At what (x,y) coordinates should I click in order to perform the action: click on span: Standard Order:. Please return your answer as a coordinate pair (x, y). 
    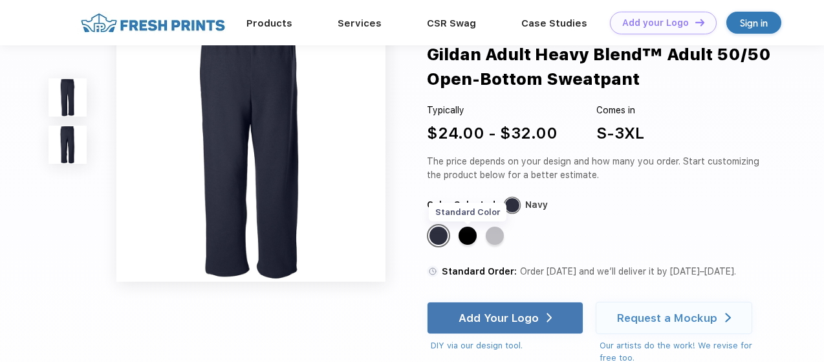
    Looking at the image, I should click on (480, 271).